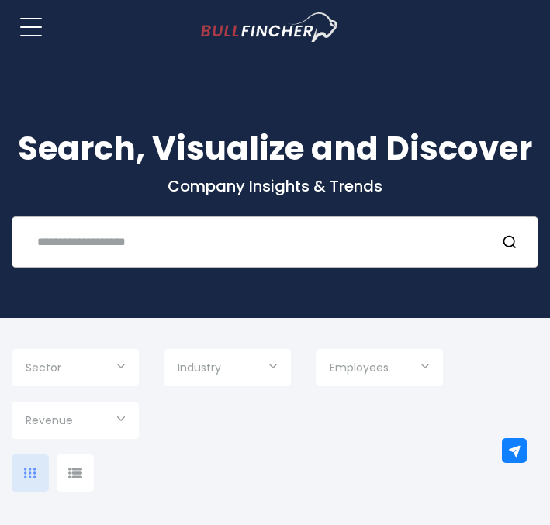 This screenshot has width=550, height=525. I want to click on a: Go to homepage, so click(284, 27).